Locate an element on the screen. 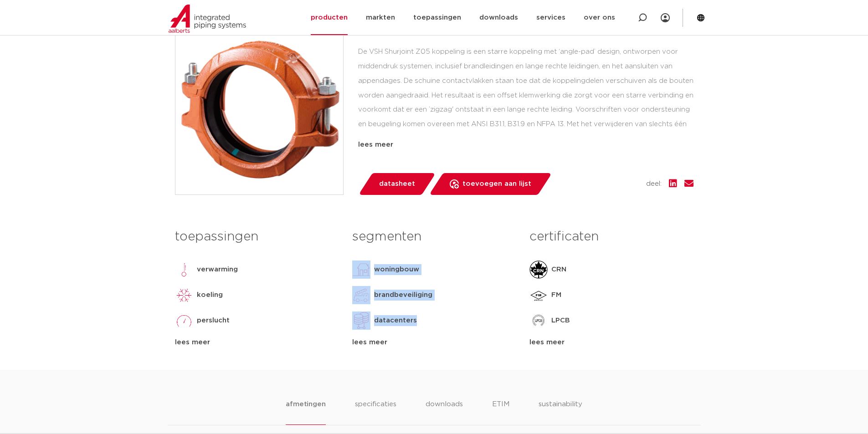 Image resolution: width=868 pixels, height=434 pixels. p: perslucht is located at coordinates (213, 321).